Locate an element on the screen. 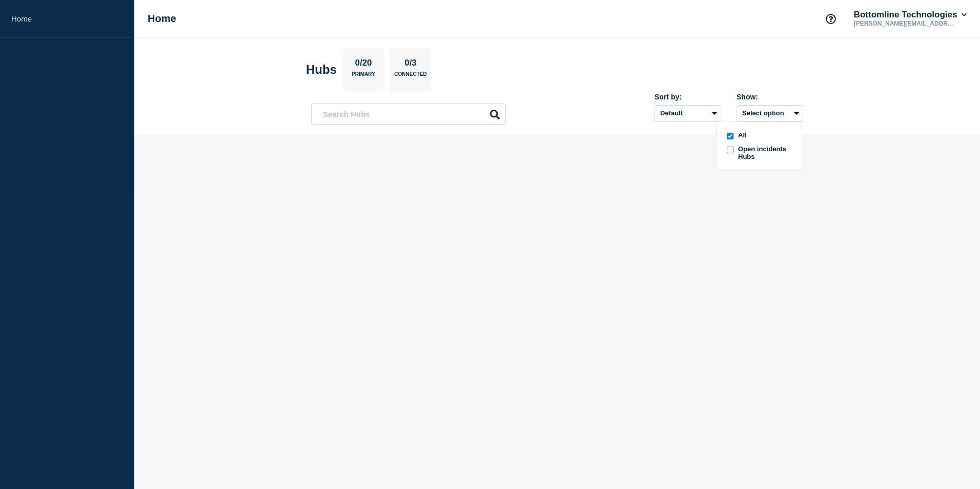 This screenshot has height=489, width=980. button: Support is located at coordinates (831, 19).